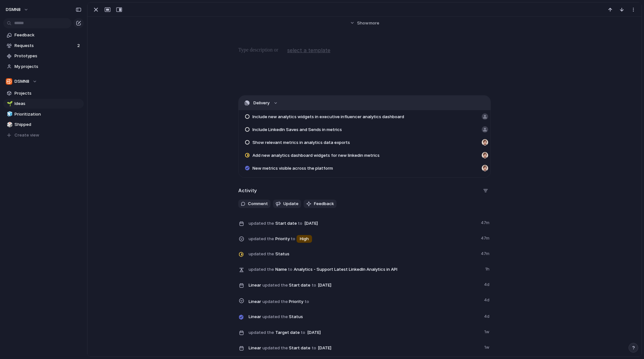  What do you see at coordinates (44, 46) in the screenshot?
I see `span: Requests` at bounding box center [44, 46].